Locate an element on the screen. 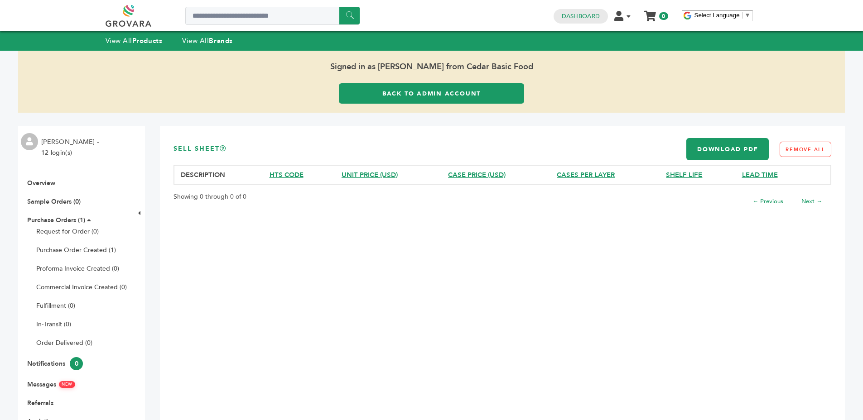 The height and width of the screenshot is (420, 863). a: Referrals is located at coordinates (40, 403).